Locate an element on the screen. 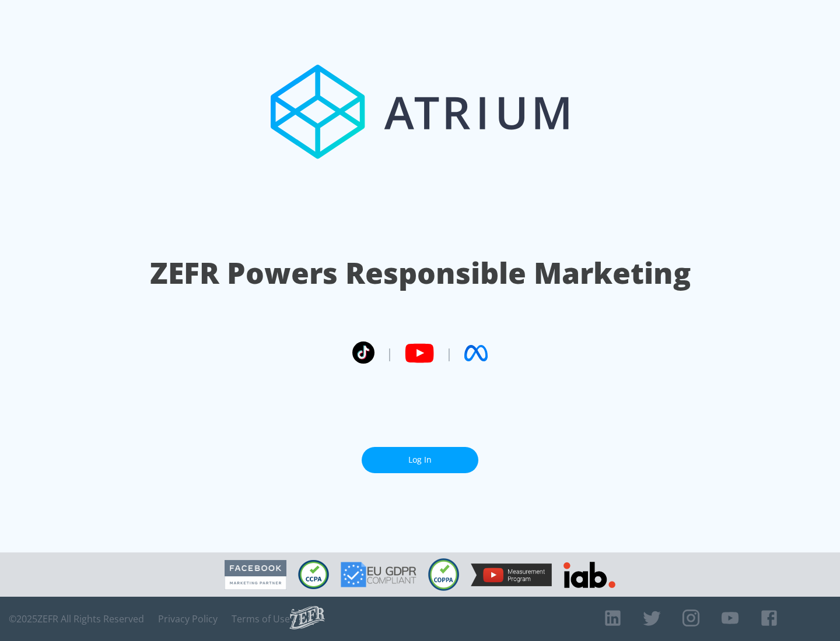 The height and width of the screenshot is (641, 840). img: GDPR Compliant is located at coordinates (379, 575).